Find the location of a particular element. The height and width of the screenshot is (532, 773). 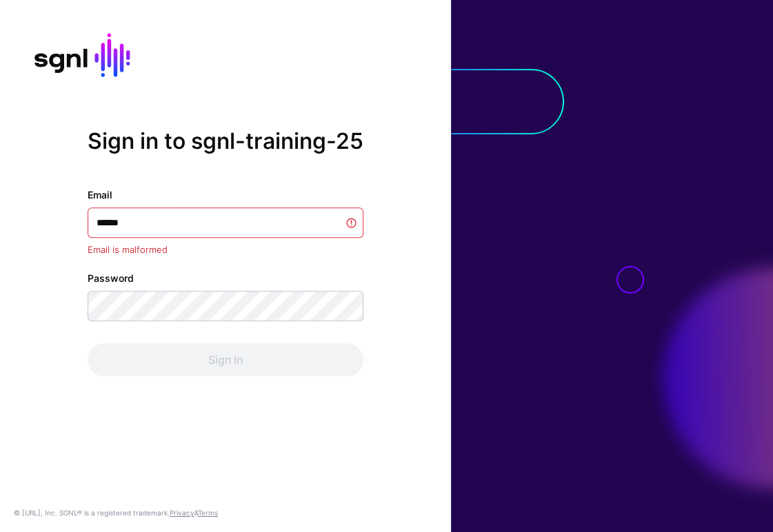

a: Terms is located at coordinates (207, 513).